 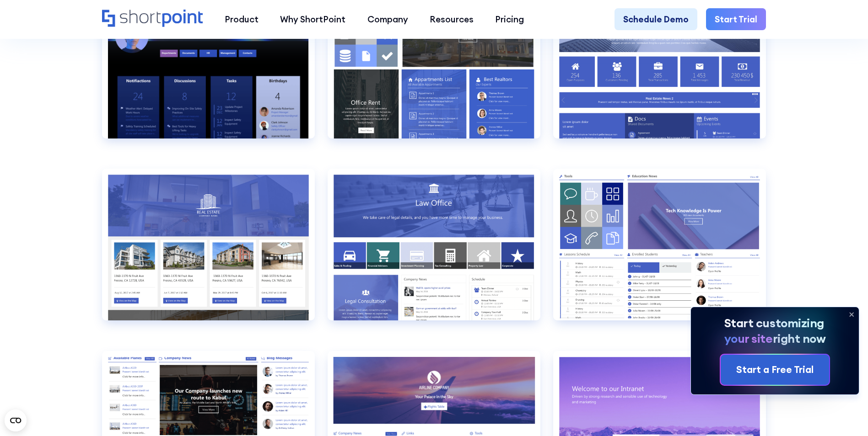 What do you see at coordinates (209, 253) in the screenshot?
I see `a: Documents 3` at bounding box center [209, 253].